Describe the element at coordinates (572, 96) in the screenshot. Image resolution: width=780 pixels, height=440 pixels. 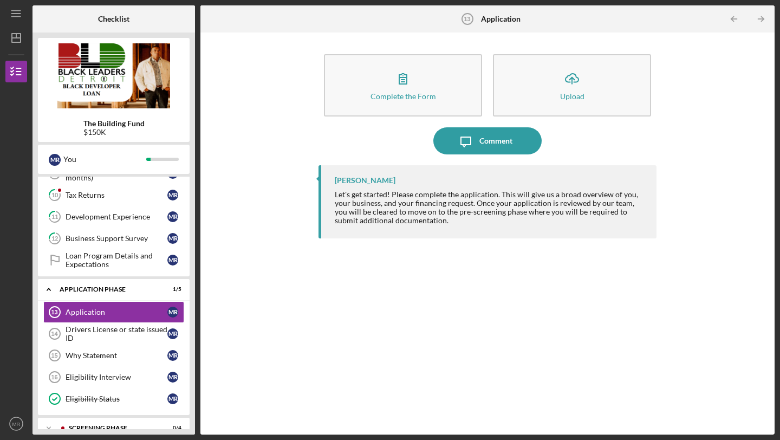
I see `div: Upload` at that location.